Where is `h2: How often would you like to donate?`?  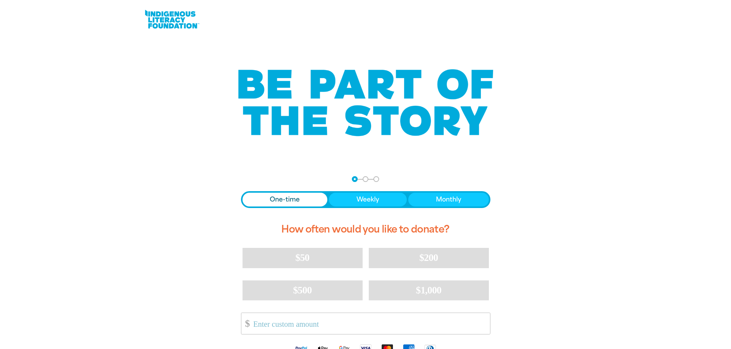
h2: How often would you like to donate? is located at coordinates (365, 230).